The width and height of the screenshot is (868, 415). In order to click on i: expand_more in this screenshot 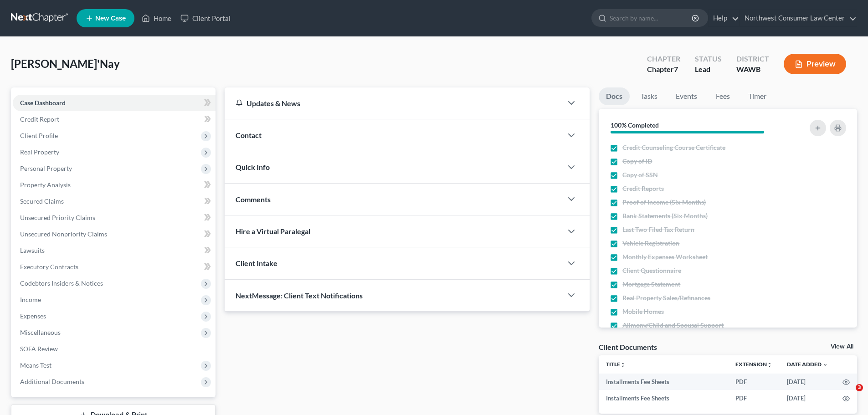, I will do `click(825, 365)`.